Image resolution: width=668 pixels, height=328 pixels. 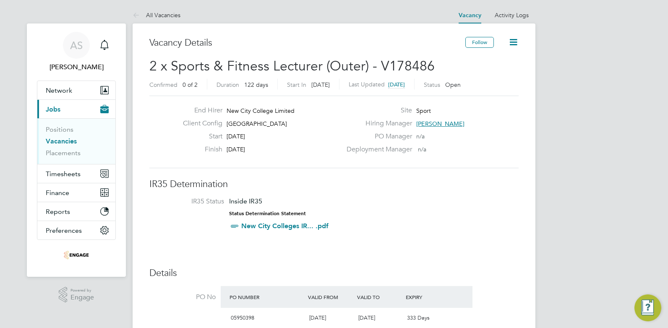 What do you see at coordinates (199, 149) in the screenshot?
I see `label: Finish` at bounding box center [199, 149].